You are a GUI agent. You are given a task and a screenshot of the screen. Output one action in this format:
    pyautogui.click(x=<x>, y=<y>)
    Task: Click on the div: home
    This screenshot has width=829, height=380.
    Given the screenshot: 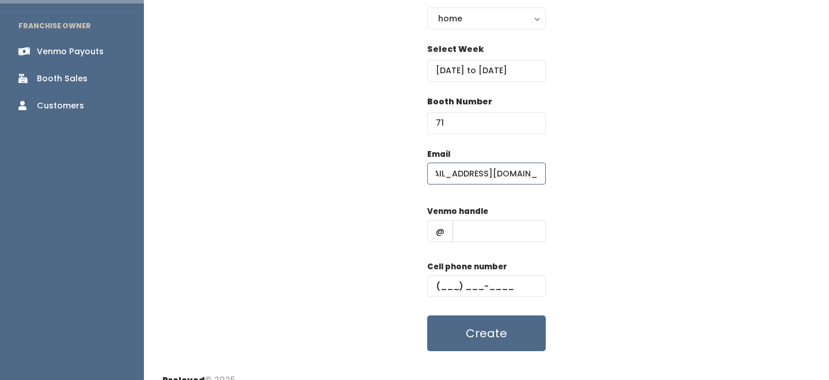 What is the action you would take?
    pyautogui.click(x=487, y=18)
    